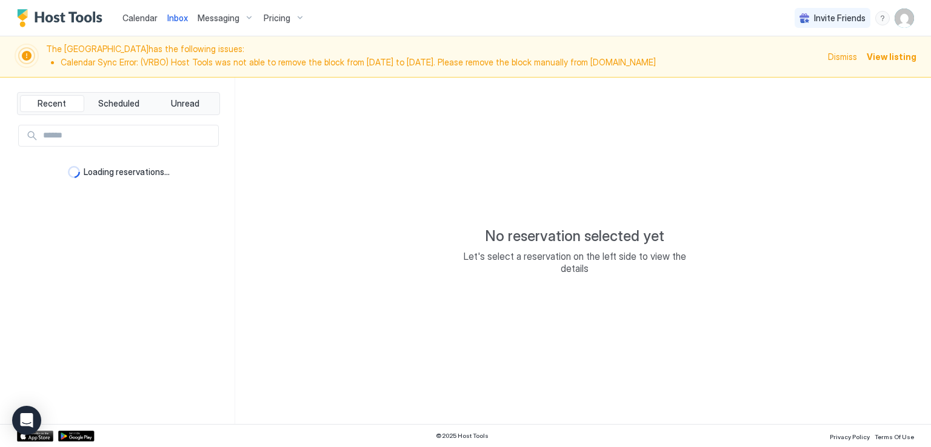  What do you see at coordinates (119, 104) in the screenshot?
I see `button: Scheduled` at bounding box center [119, 104].